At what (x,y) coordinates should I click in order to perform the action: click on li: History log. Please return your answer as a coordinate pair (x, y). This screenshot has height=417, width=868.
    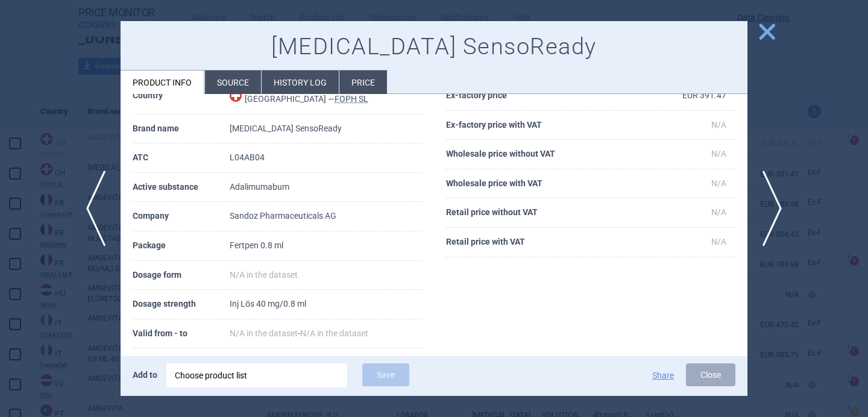
    Looking at the image, I should click on (301, 82).